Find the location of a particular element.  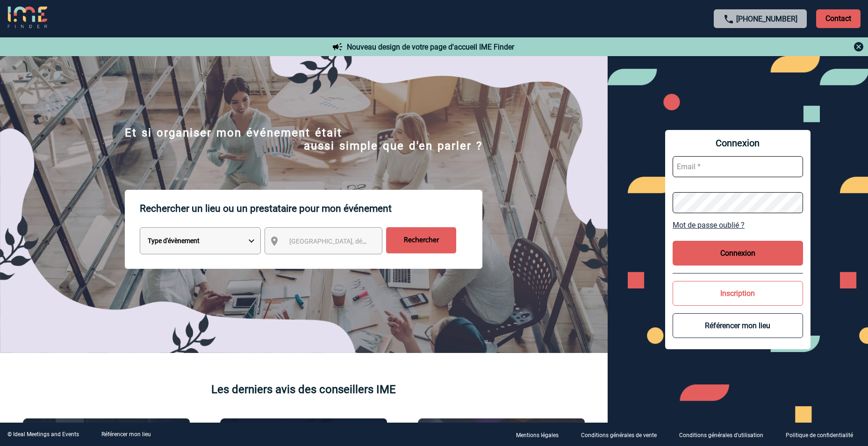

button: Inscription is located at coordinates (738, 293).